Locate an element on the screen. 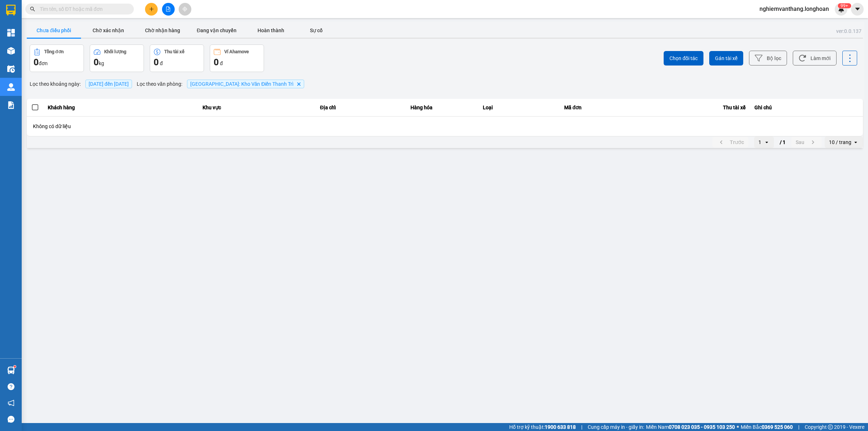 The image size is (868, 431). button: Chọn đối tác is located at coordinates (684, 59).